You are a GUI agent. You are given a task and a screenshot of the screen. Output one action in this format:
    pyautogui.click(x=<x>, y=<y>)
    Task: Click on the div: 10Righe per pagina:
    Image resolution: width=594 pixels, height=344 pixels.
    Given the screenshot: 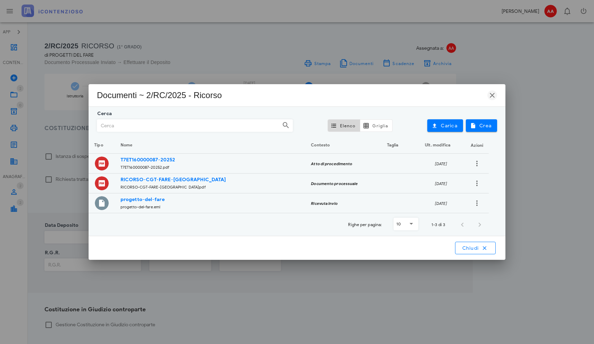 What is the action you would take?
    pyautogui.click(x=406, y=224)
    